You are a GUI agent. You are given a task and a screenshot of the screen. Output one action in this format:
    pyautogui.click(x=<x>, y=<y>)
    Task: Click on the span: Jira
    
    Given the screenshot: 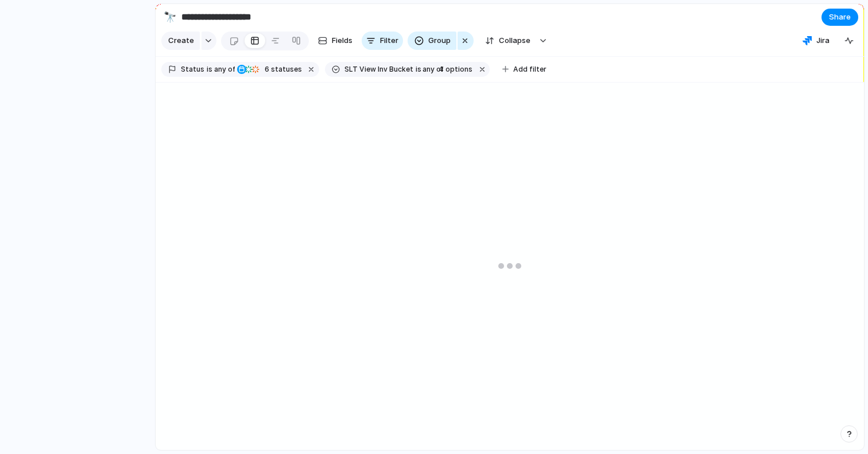 What is the action you would take?
    pyautogui.click(x=822, y=41)
    